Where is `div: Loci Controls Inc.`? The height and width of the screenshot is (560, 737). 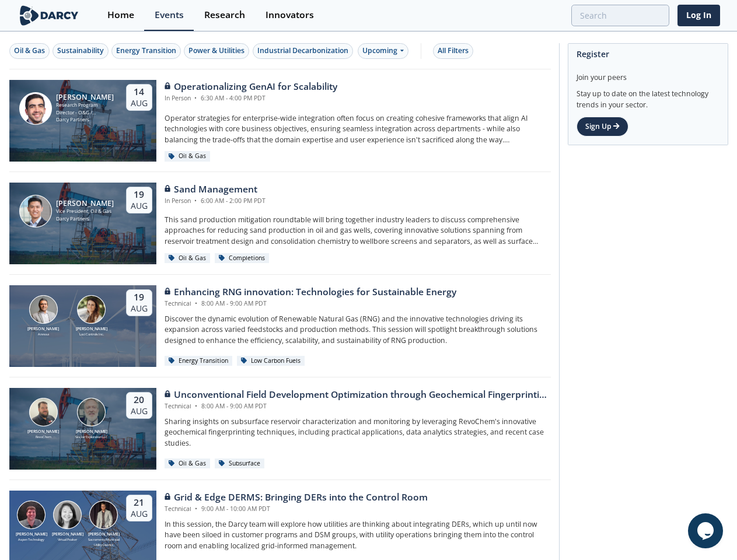 div: Loci Controls Inc. is located at coordinates (92, 334).